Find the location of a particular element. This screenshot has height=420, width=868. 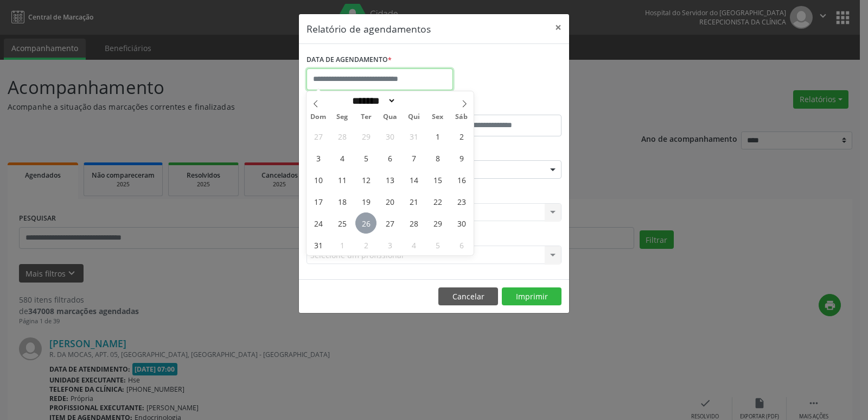

h5: Relatório de agendamentos is located at coordinates (369, 28).